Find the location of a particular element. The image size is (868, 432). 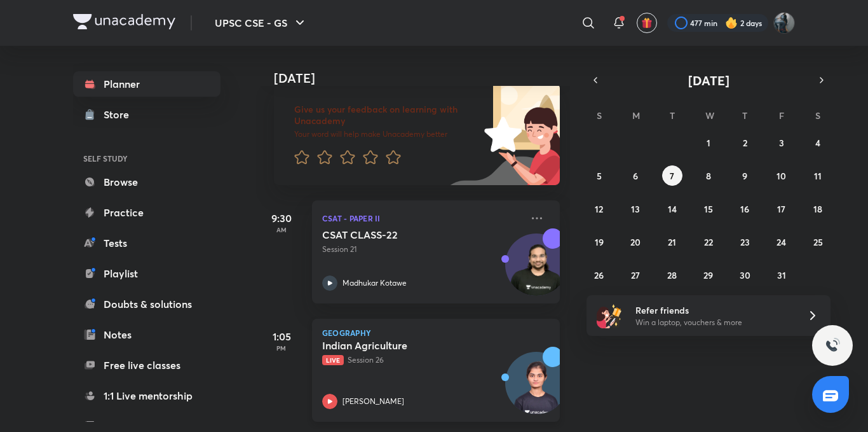

h5: Indian Agriculture is located at coordinates (401, 346).